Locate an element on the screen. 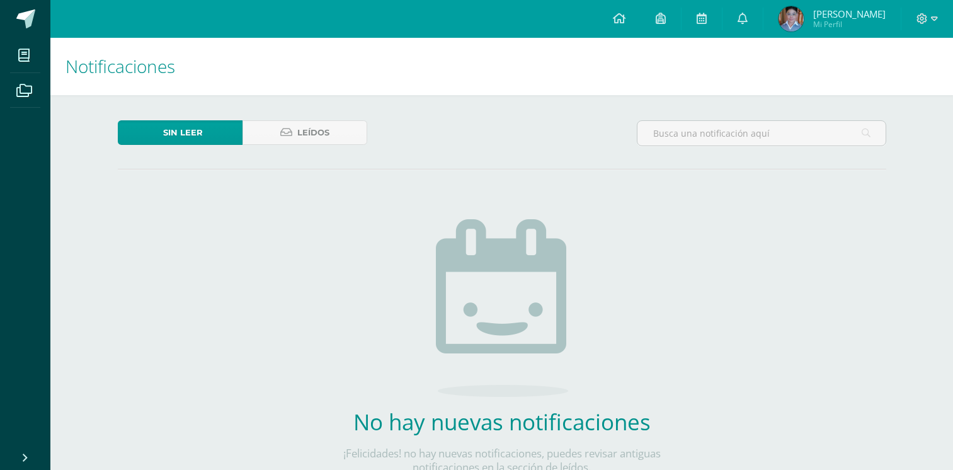  img: a76d082c0379f353f566dfd77a633715.png is located at coordinates (791, 19).